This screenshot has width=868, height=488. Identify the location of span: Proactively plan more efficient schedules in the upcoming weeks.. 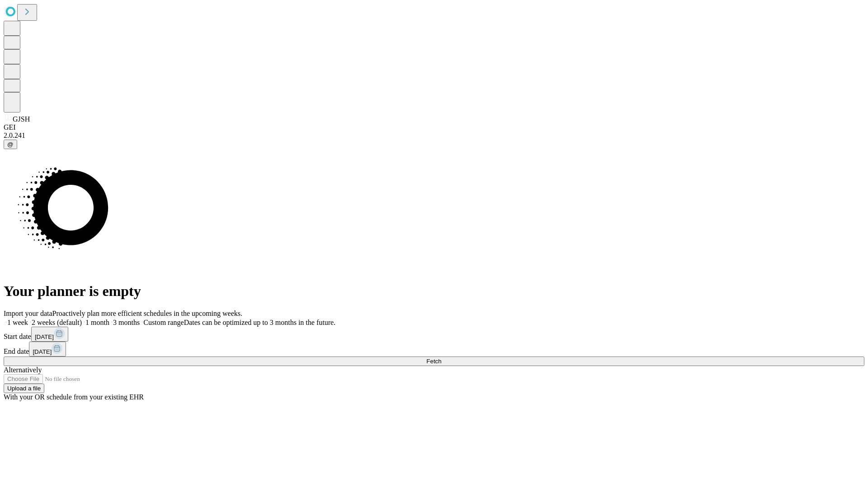
(148, 313).